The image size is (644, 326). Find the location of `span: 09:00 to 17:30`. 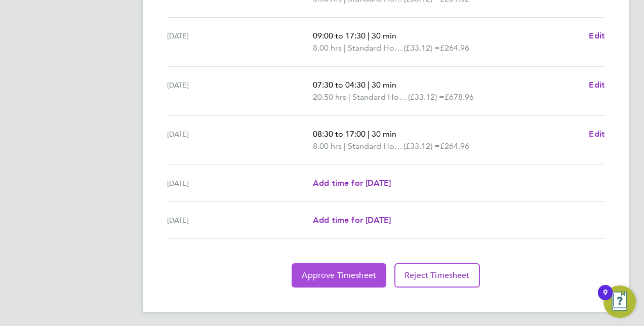

span: 09:00 to 17:30 is located at coordinates (339, 36).